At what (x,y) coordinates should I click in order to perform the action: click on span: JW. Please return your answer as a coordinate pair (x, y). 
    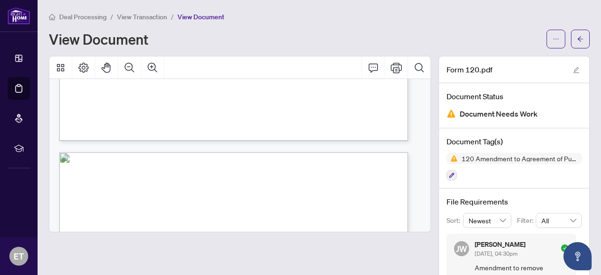
    Looking at the image, I should click on (461, 248).